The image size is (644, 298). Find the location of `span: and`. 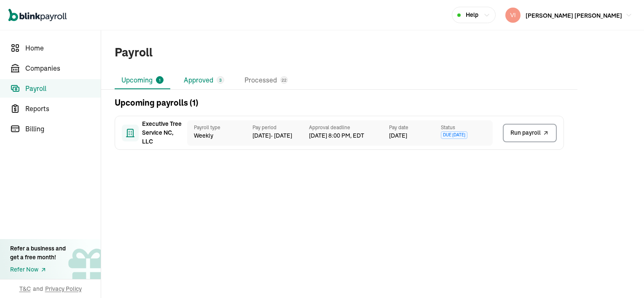

span: and is located at coordinates (38, 289).